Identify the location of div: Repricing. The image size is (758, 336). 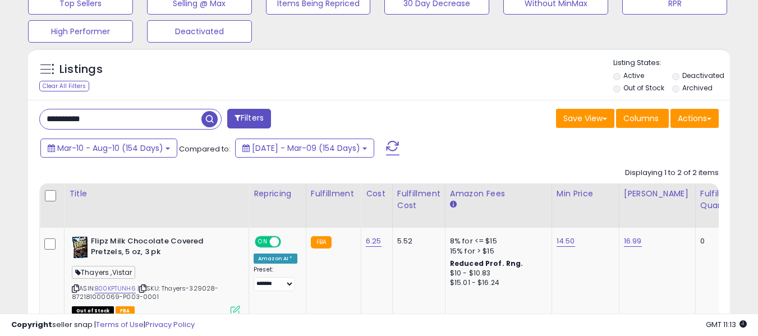
(277, 194).